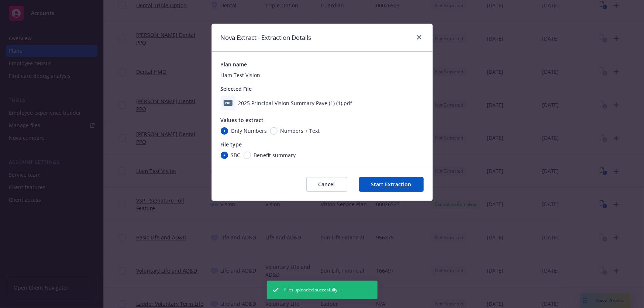  I want to click on a: close, so click(419, 37).